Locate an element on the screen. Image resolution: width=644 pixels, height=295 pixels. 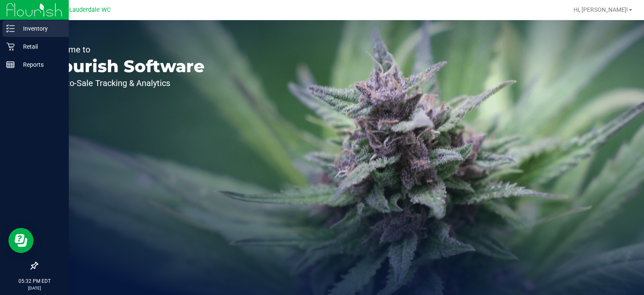
inline-svg: Inventory is located at coordinates (10, 28).